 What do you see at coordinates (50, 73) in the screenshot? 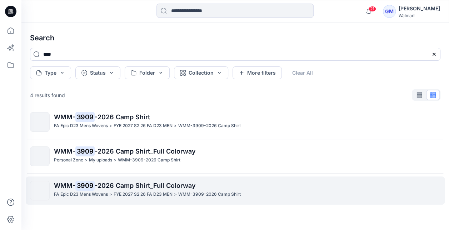
I see `button: Type` at bounding box center [50, 73].